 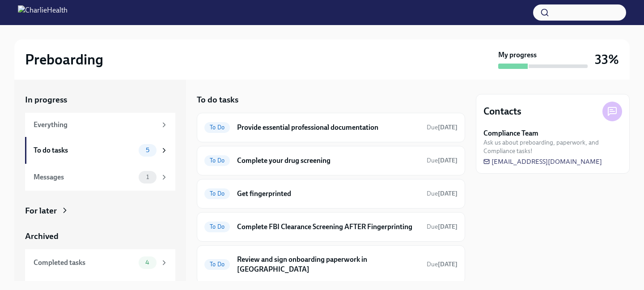 What do you see at coordinates (442, 127) in the screenshot?
I see `span: October 2nd, 2025 09:00` at bounding box center [442, 127].